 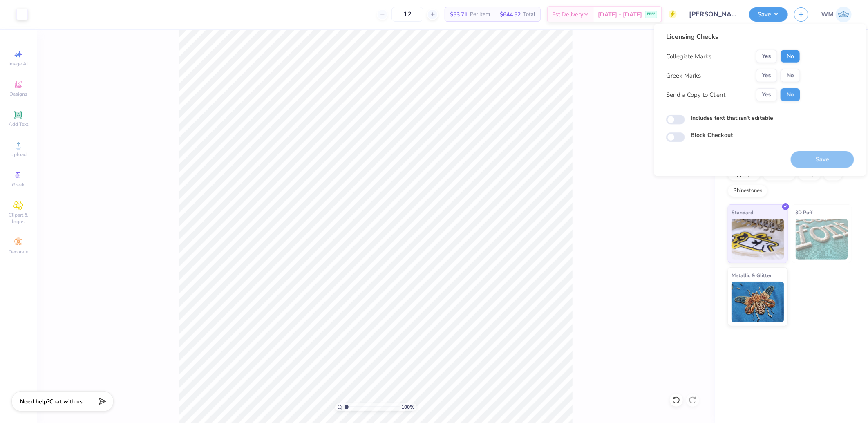 What do you see at coordinates (458, 14) in the screenshot?
I see `span: $53.71` at bounding box center [458, 14].